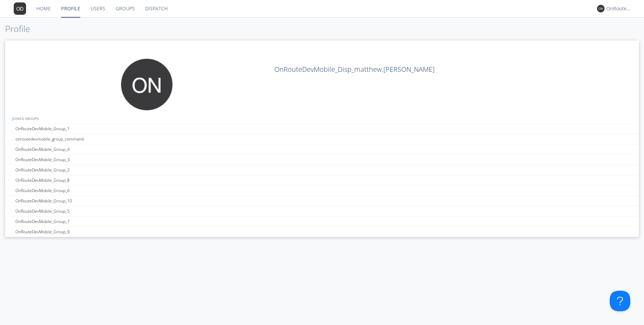 This screenshot has height=325, width=644. I want to click on h1: Profile, so click(322, 29).